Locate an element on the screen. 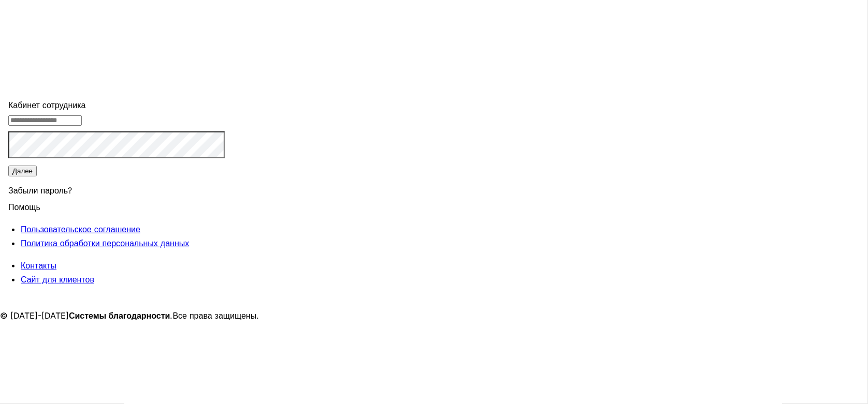 The width and height of the screenshot is (868, 404). span: Все права защищены. is located at coordinates (216, 316).